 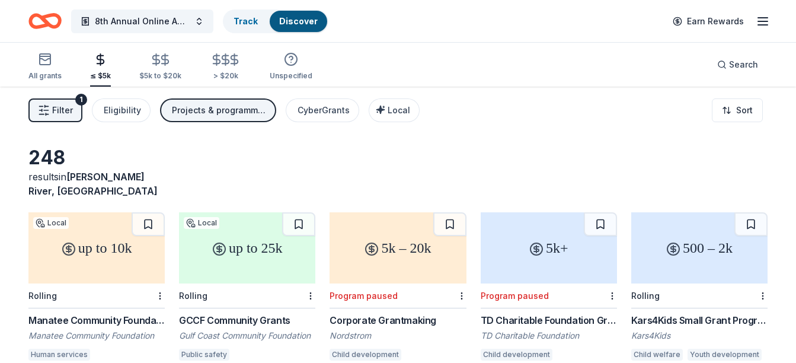 I want to click on div: 5k – 20k, so click(x=398, y=248).